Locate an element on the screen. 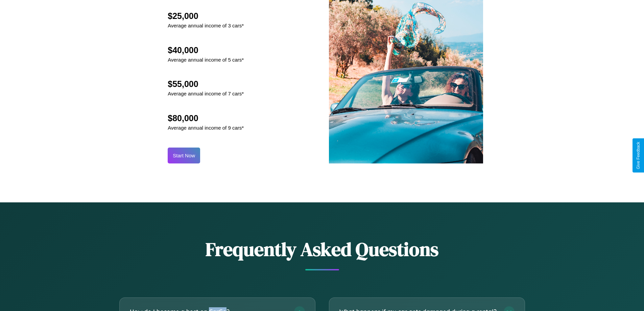 The image size is (644, 311). div: Give Feedback is located at coordinates (638, 156).